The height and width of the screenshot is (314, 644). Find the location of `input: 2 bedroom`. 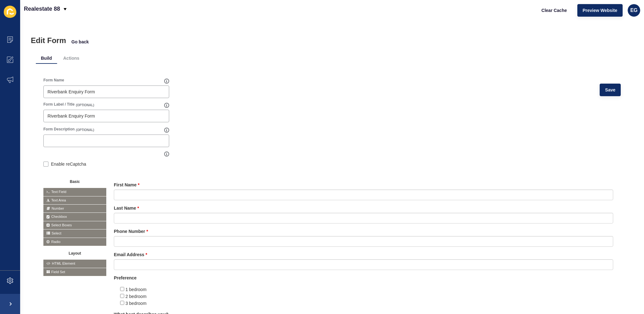

input: 2 bedroom is located at coordinates (122, 296).